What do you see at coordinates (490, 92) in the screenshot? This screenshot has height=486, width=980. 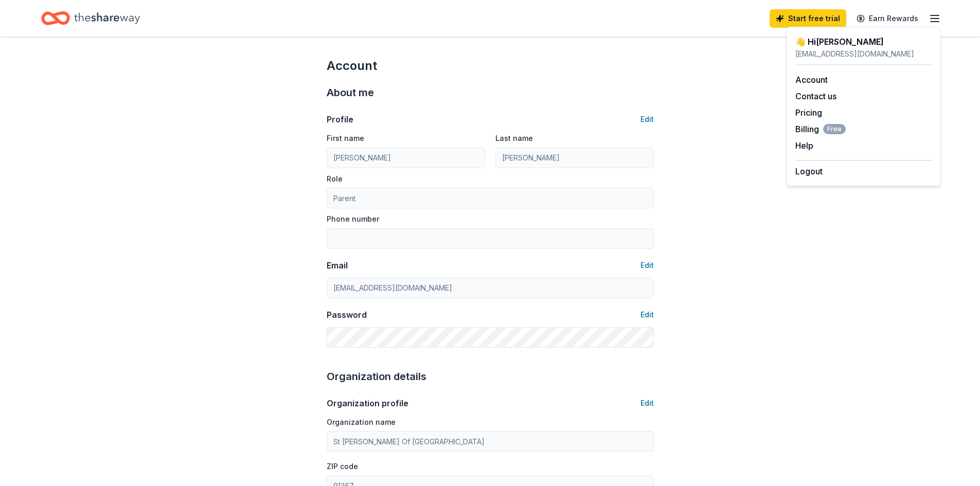 I see `div: About me` at bounding box center [490, 92].